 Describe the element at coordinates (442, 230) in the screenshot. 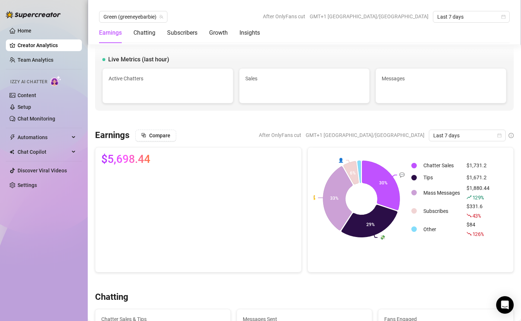

I see `td: Other` at that location.